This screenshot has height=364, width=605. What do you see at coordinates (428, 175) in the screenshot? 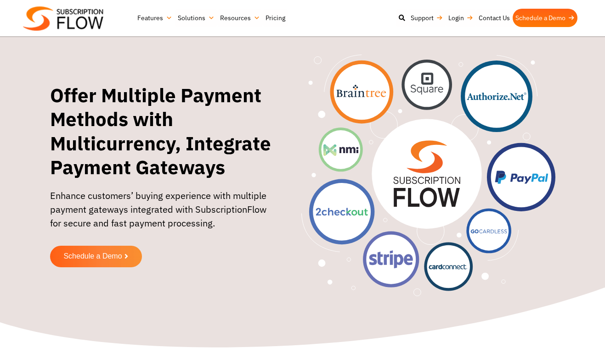
I see `img: Offer Multiple Payment Methods with Multicurrency, Integrate Payment Gateways` at bounding box center [428, 175].